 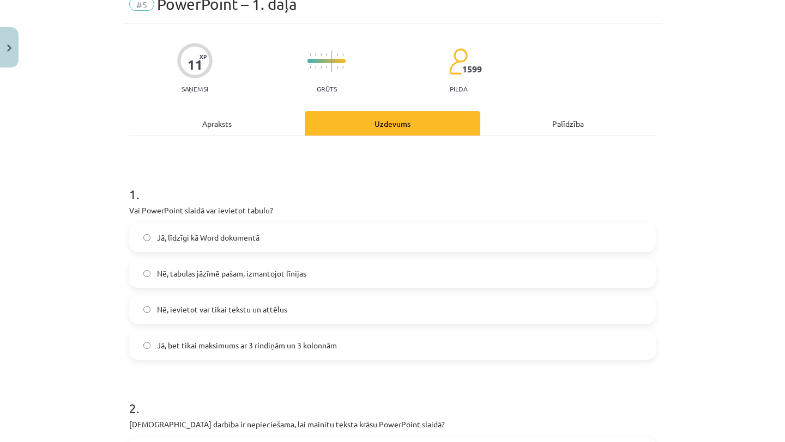 I want to click on span: XP, so click(x=203, y=56).